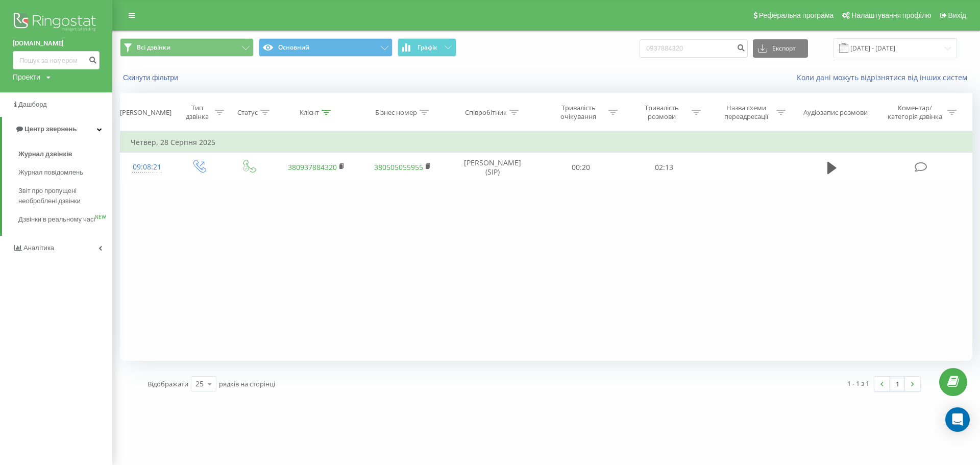  What do you see at coordinates (65, 154) in the screenshot?
I see `a: Журнал дзвінків` at bounding box center [65, 154].